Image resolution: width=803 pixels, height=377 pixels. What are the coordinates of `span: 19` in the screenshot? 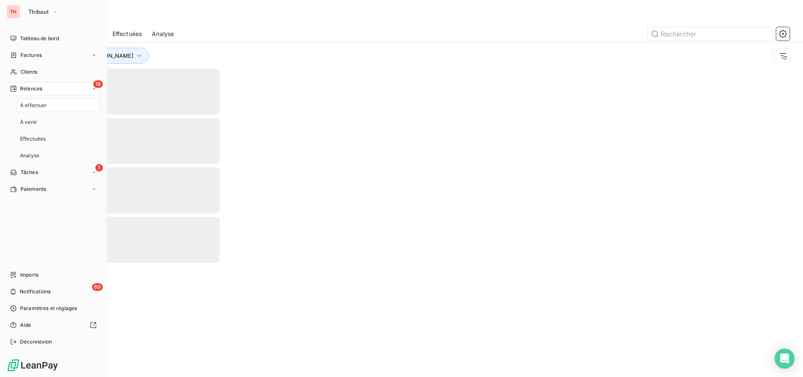 It's located at (98, 84).